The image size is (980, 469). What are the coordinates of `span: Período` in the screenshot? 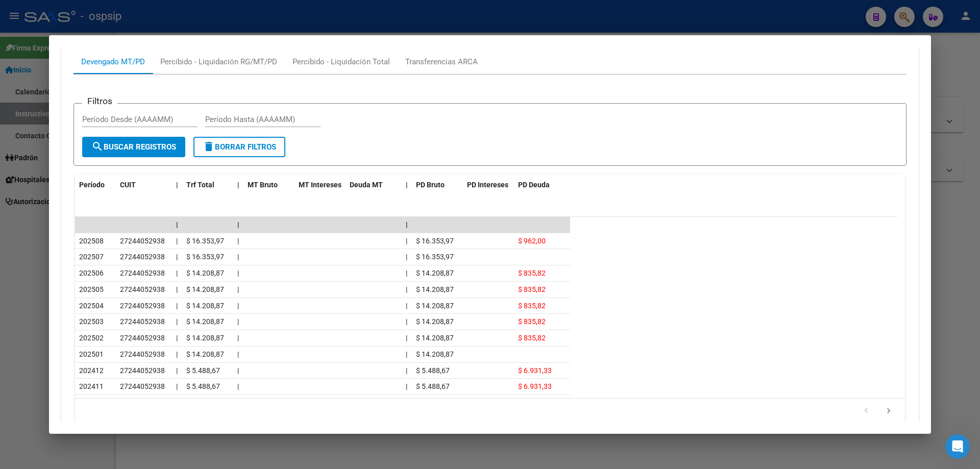 It's located at (92, 185).